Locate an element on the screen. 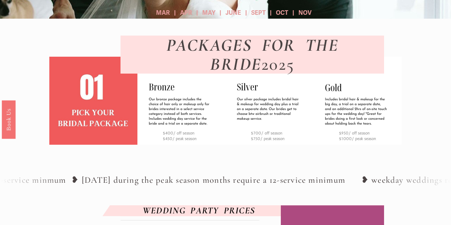 This screenshot has width=451, height=225. img: bridal%2Bpackage.jpg is located at coordinates (93, 101).